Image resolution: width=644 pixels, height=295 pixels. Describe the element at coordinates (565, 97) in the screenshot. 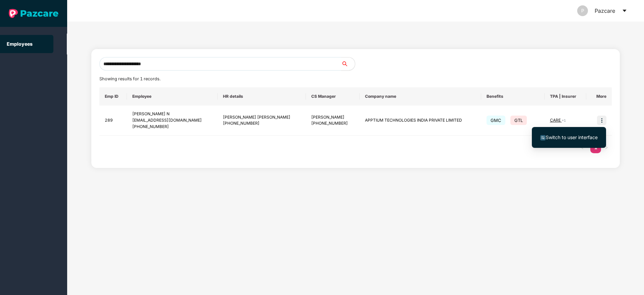

I see `th: TPA | Insurer` at that location.